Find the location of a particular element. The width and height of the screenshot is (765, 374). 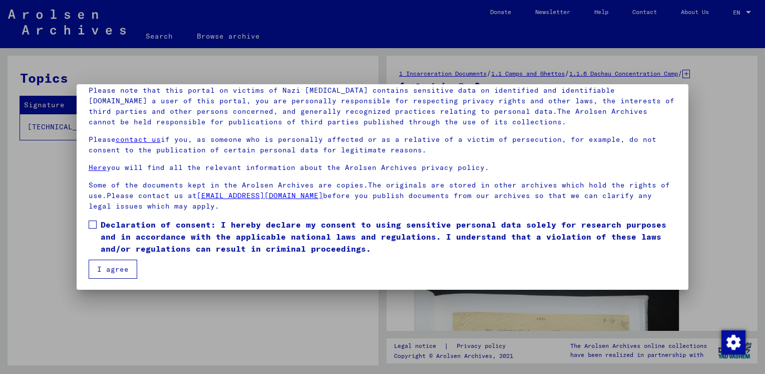

p: Some of the documents kept in the Arolsen Archives are copies.The originals are stored in other a... is located at coordinates (383, 195).